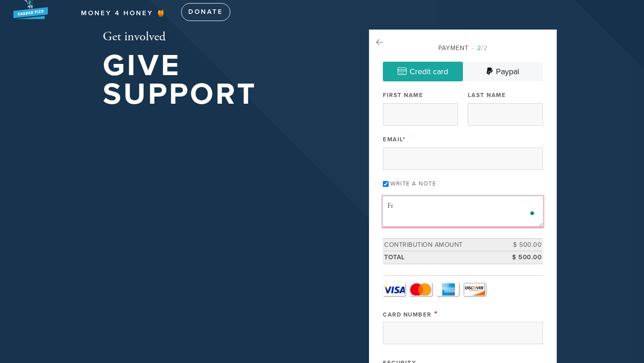 The image size is (644, 363). What do you see at coordinates (463, 212) in the screenshot?
I see `textarea: To enrich screen reader interactions, please activate Accessibility in Grammarly extension settings` at bounding box center [463, 212].